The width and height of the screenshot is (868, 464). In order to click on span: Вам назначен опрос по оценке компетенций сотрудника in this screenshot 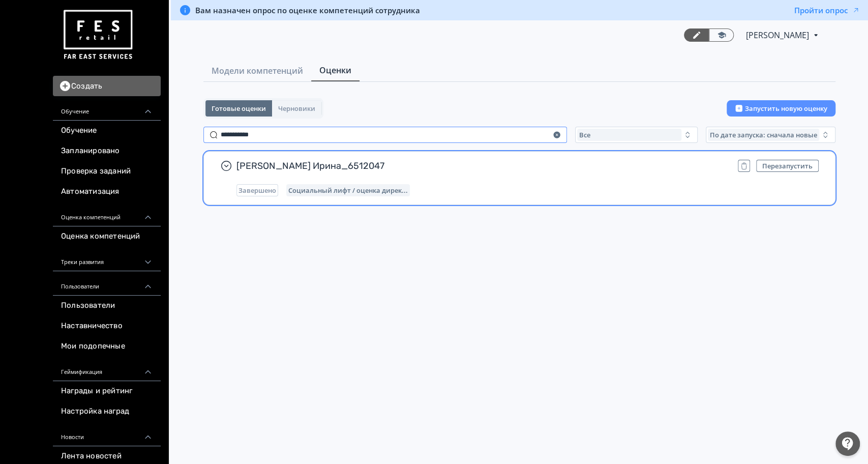, I will do `click(307, 10)`.